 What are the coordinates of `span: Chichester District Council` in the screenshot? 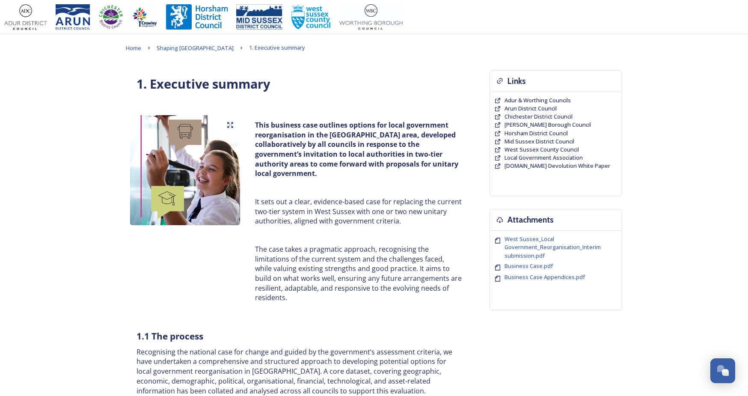 It's located at (539, 116).